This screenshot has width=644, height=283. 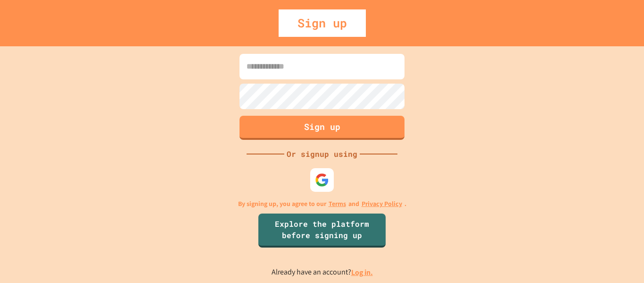 I want to click on img: google-icon.svg, so click(x=322, y=180).